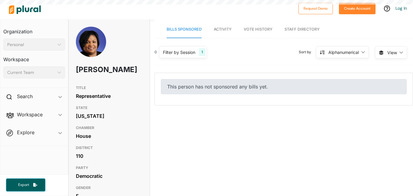 Image resolution: width=413 pixels, height=196 pixels. I want to click on span: Activity, so click(223, 29).